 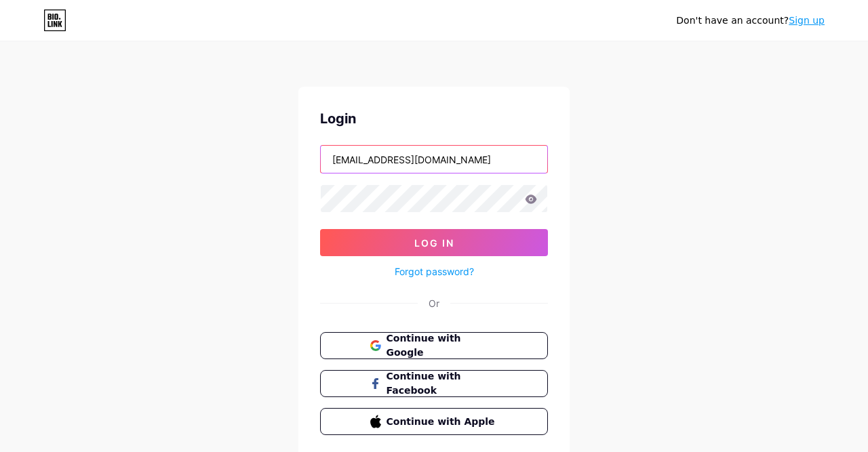 What do you see at coordinates (434, 421) in the screenshot?
I see `button: Continue with Apple` at bounding box center [434, 421].